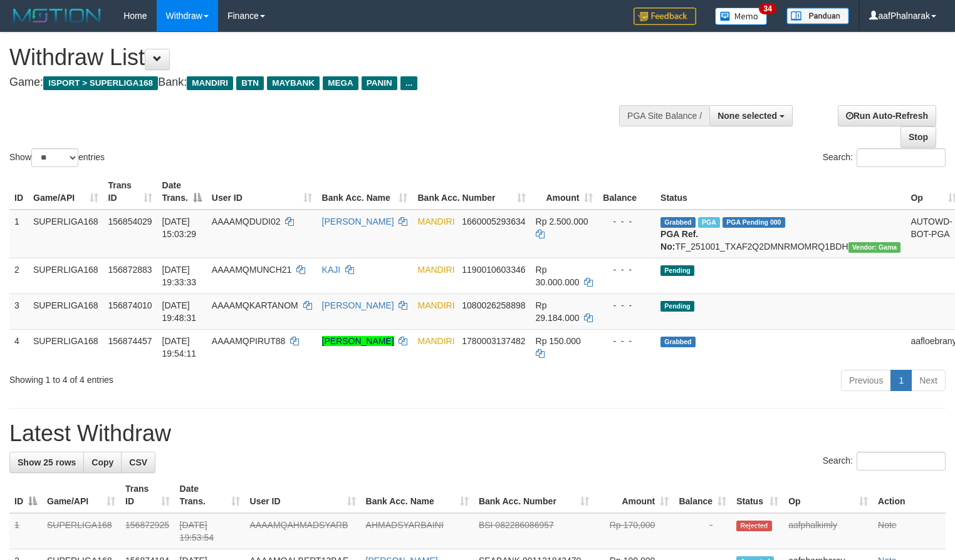 The width and height of the screenshot is (955, 560). Describe the element at coordinates (679, 241) in the screenshot. I see `b: PGA Ref. No:` at that location.